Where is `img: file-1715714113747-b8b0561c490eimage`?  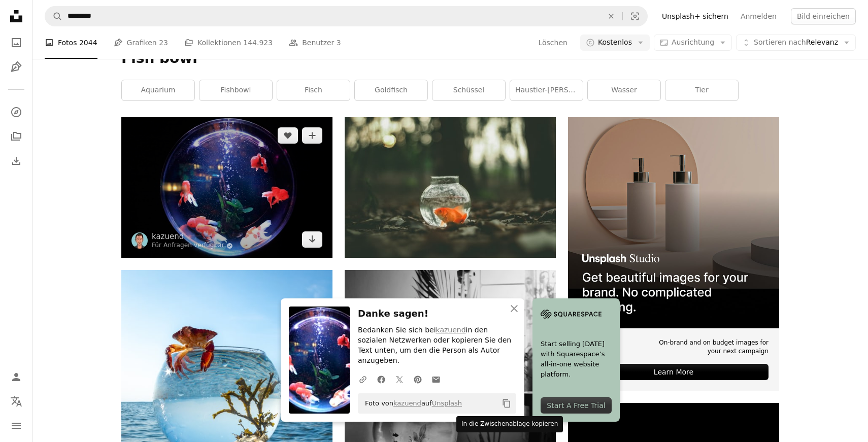
img: file-1715714113747-b8b0561c490eimage is located at coordinates (674, 223).